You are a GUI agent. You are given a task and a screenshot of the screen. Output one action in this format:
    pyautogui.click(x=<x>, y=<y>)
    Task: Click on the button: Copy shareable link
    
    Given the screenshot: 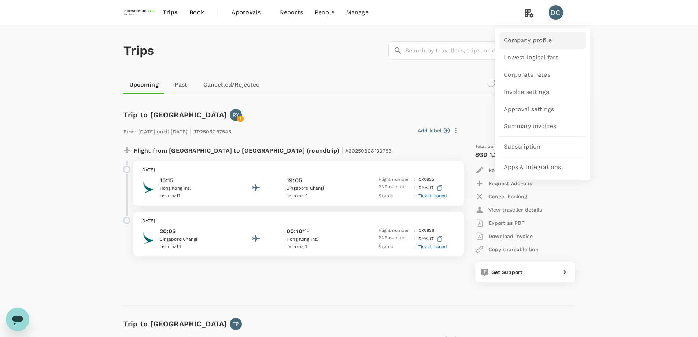 What is the action you would take?
    pyautogui.click(x=507, y=249)
    